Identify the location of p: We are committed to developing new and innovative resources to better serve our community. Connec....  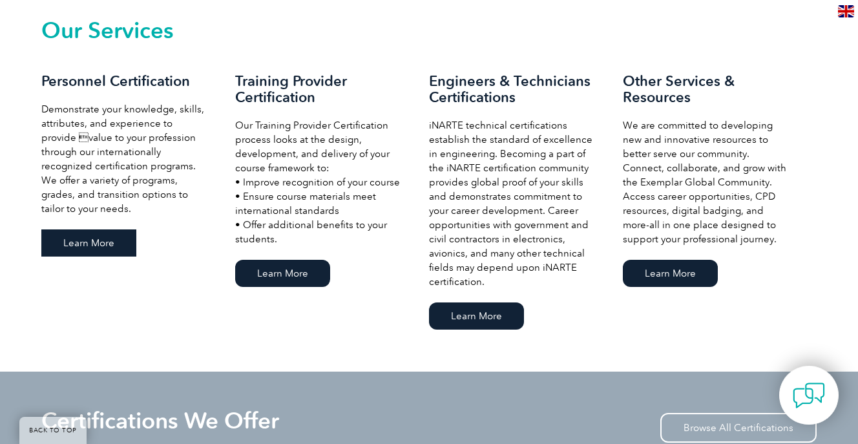
(707, 182).